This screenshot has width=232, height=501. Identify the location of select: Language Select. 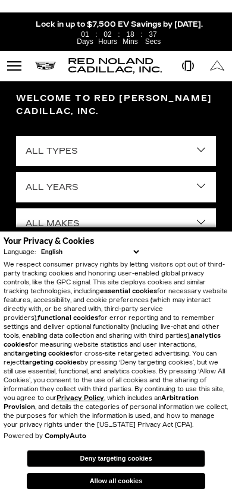
(90, 252).